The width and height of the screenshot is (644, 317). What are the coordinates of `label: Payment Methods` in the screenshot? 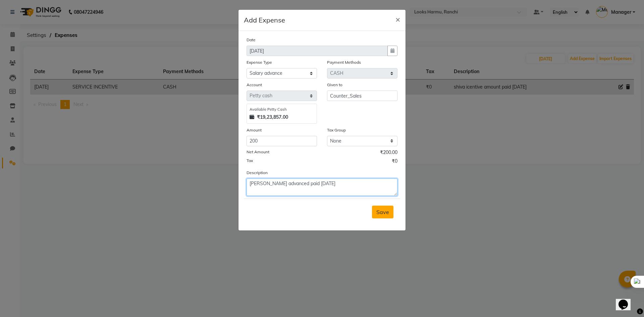 It's located at (344, 62).